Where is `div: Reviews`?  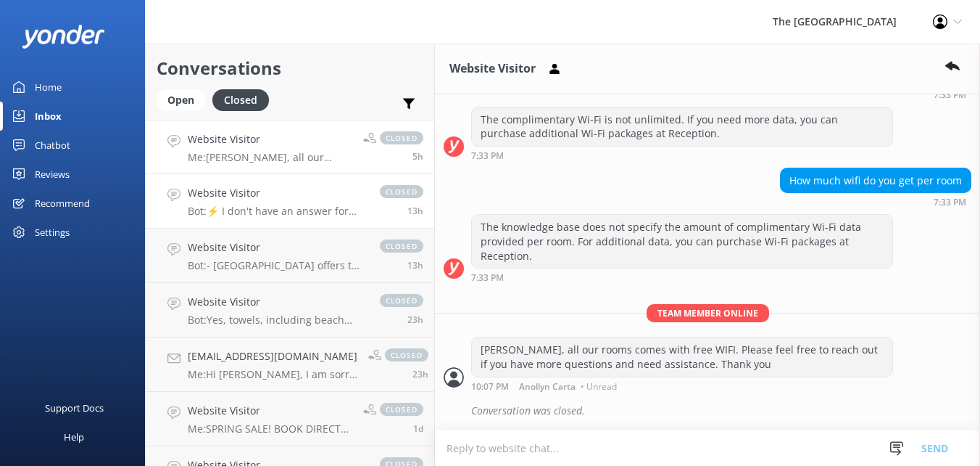 div: Reviews is located at coordinates (52, 174).